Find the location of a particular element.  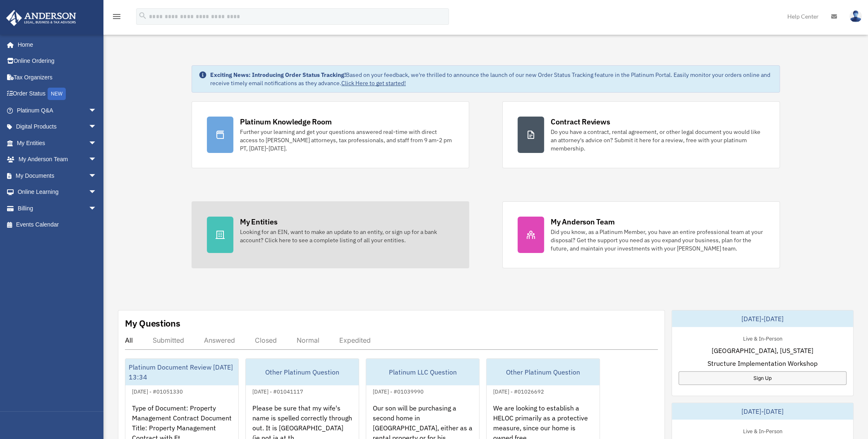

a: My Documentsarrow_drop_down is located at coordinates (57, 176).